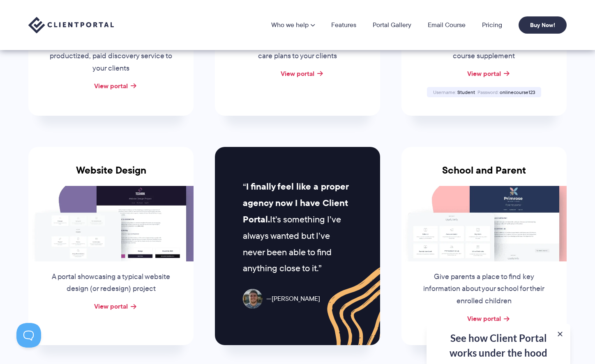 The height and width of the screenshot is (364, 595). Describe the element at coordinates (111, 175) in the screenshot. I see `h3: Website Design` at that location.